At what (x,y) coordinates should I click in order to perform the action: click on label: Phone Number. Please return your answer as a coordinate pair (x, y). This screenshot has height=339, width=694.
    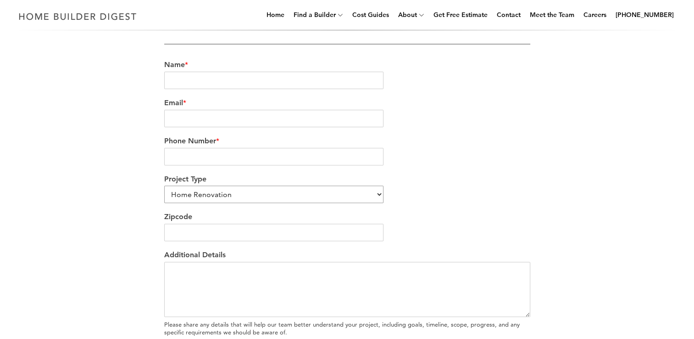
    Looking at the image, I should click on (347, 141).